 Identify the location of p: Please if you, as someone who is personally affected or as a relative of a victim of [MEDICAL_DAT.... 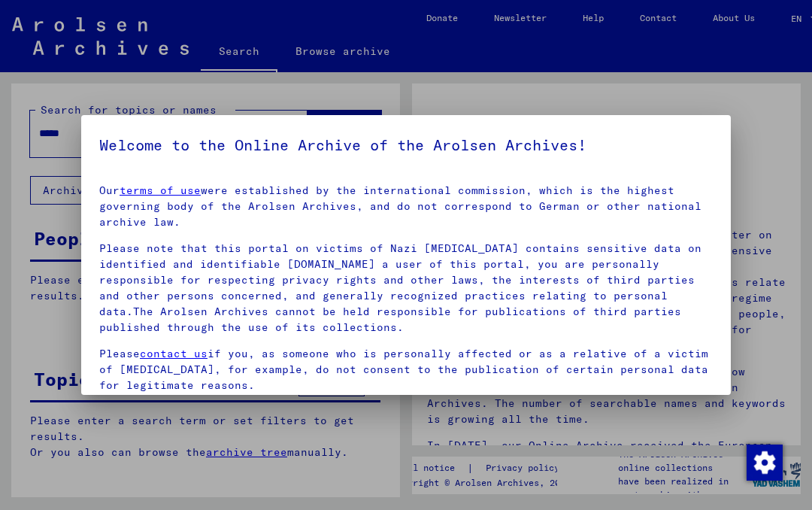
(406, 369).